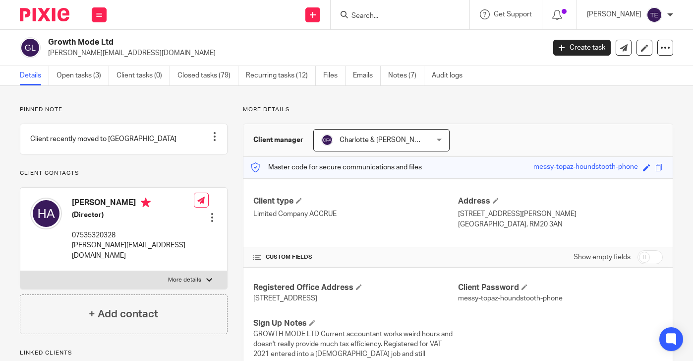 The image size is (693, 361). Describe the element at coordinates (146, 202) in the screenshot. I see `i: Primary` at that location.